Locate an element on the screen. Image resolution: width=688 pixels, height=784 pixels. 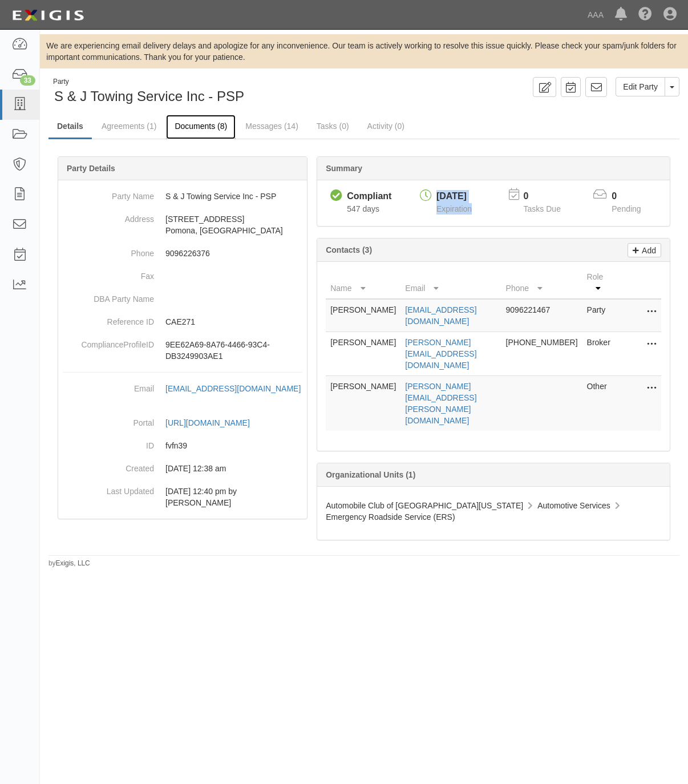
dt: ID is located at coordinates (108, 443).